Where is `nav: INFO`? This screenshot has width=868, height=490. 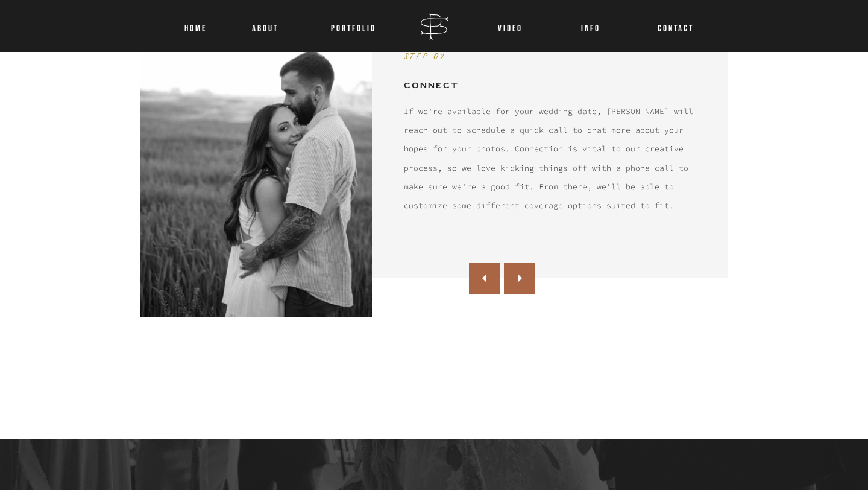 nav: INFO is located at coordinates (591, 26).